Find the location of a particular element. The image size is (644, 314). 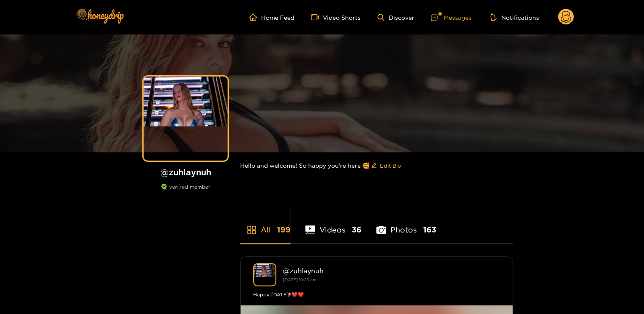

h1: @ zuhlaynuh is located at coordinates (185, 172).